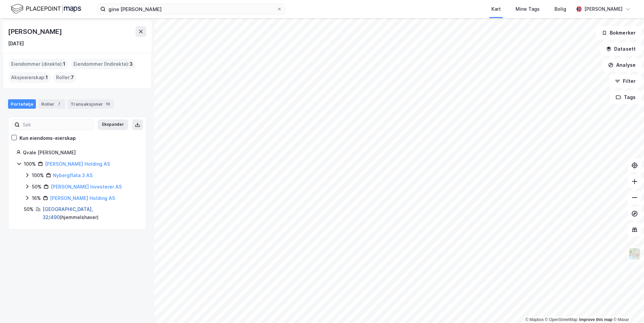  I want to click on div: Roller, so click(52, 104).